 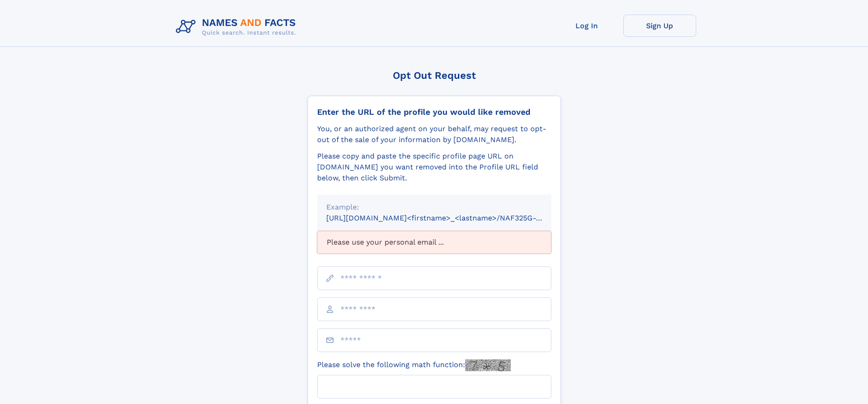 I want to click on a: Sign Up, so click(x=660, y=25).